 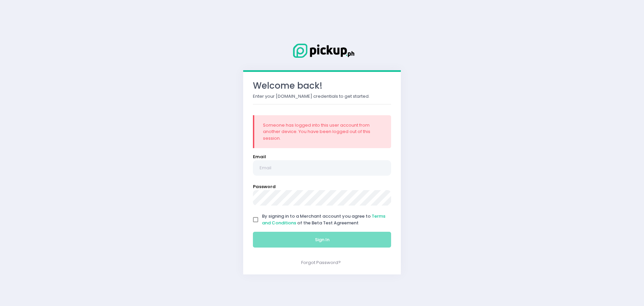 What do you see at coordinates (322, 86) in the screenshot?
I see `h3: Welcome back!` at bounding box center [322, 86].